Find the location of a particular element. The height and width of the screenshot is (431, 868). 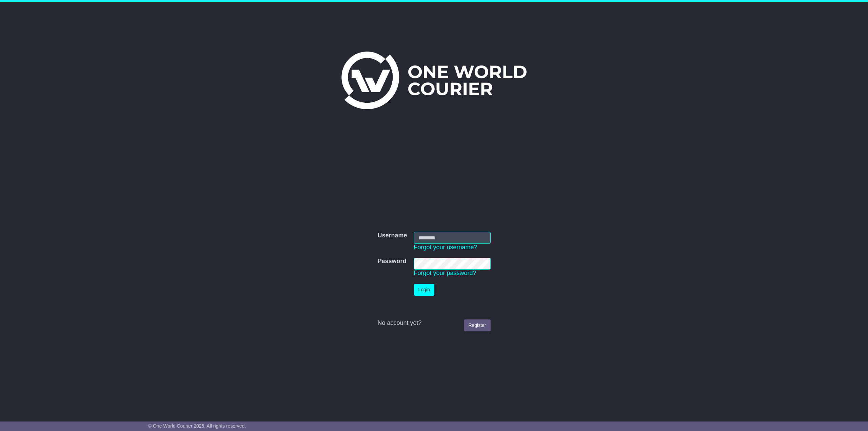

div: No account yet? is located at coordinates (434, 323).